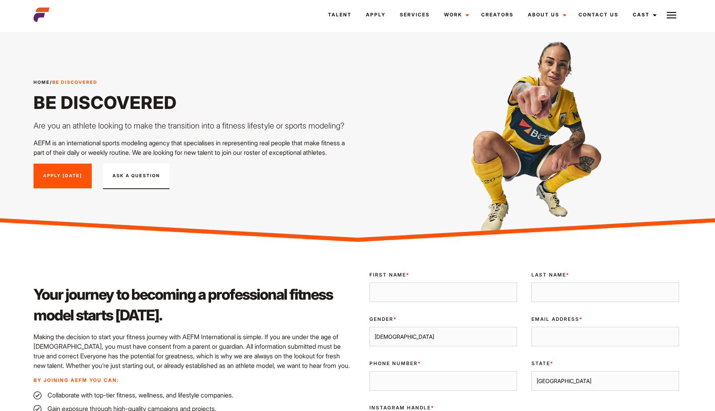 This screenshot has width=715, height=411. I want to click on p: Are you an athlete looking to make the transition into a fitness lifestyle or sports modeling?, so click(193, 126).